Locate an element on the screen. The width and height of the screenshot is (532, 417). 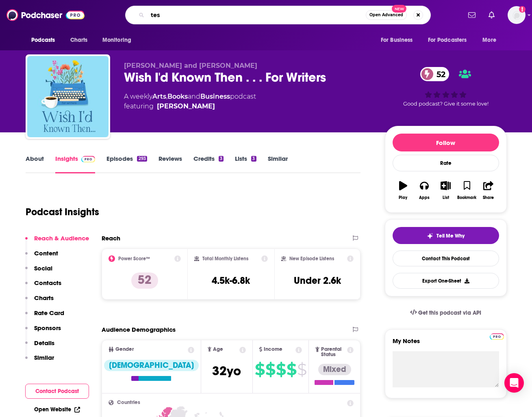
a: Pro website is located at coordinates (497, 336).